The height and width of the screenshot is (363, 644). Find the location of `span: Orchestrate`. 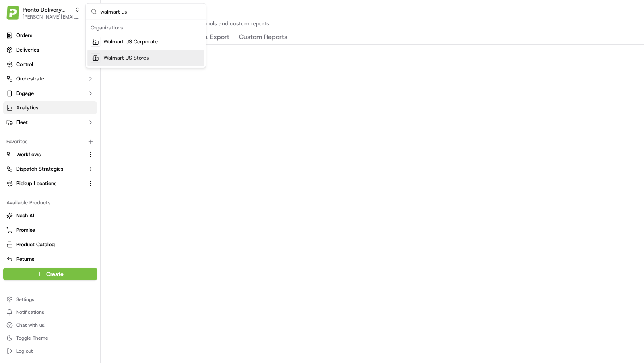

span: Orchestrate is located at coordinates (30, 79).